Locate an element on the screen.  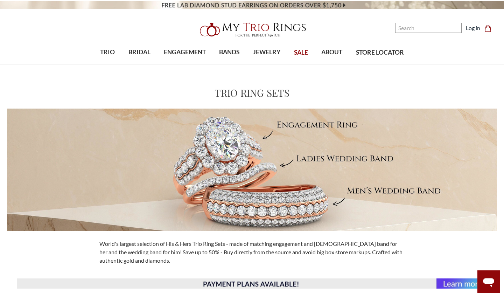
a: ENGAGEMENT is located at coordinates (185, 52).